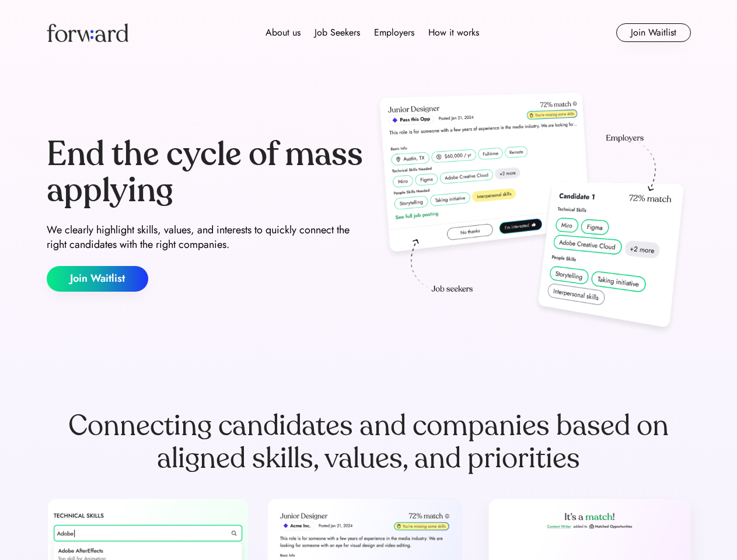 The width and height of the screenshot is (737, 560). What do you see at coordinates (338, 32) in the screenshot?
I see `div: Job Seekers` at bounding box center [338, 32].